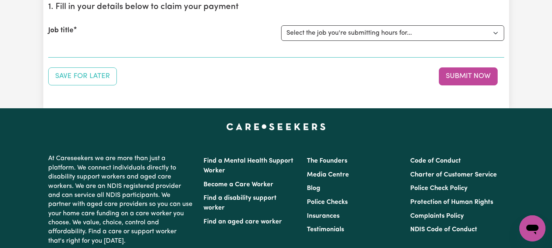 This screenshot has height=248, width=552. What do you see at coordinates (238, 185) in the screenshot?
I see `a: Become a Care Worker` at bounding box center [238, 185].